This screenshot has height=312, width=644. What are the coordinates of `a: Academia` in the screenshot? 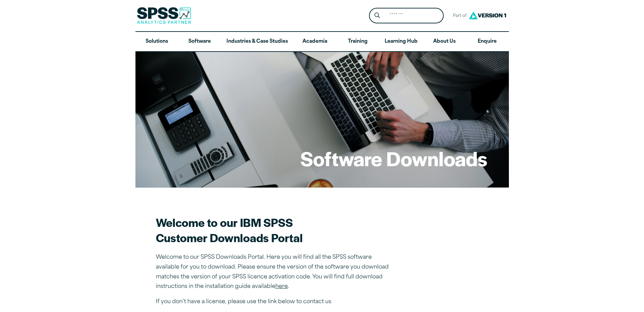 It's located at (315, 41).